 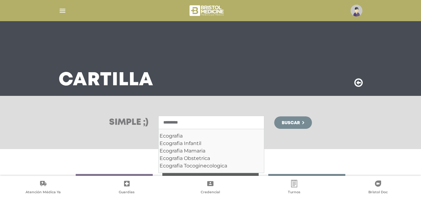 What do you see at coordinates (127, 193) in the screenshot?
I see `span: Guardias` at bounding box center [127, 193].